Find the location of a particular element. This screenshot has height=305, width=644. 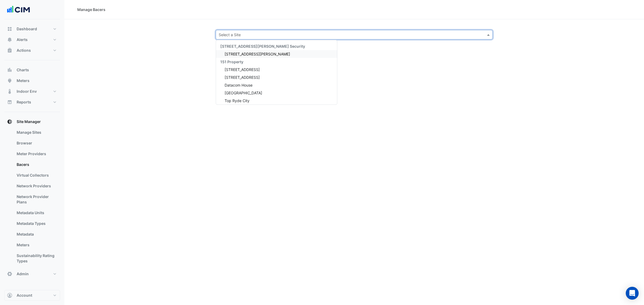

a: Metadata is located at coordinates (36, 234).